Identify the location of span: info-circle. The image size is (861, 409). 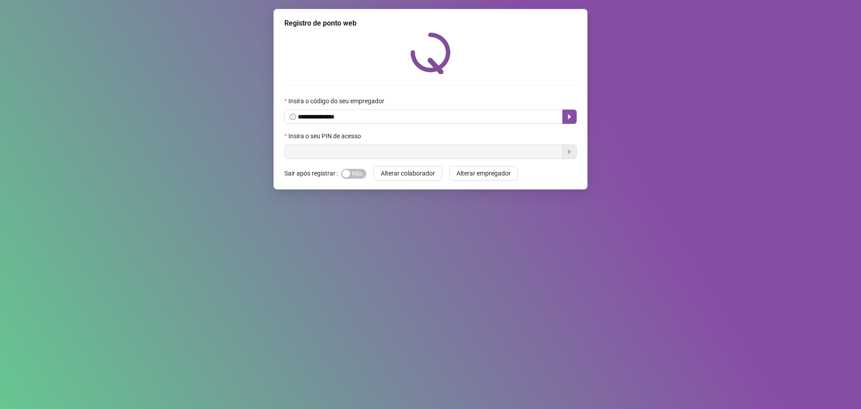
(293, 117).